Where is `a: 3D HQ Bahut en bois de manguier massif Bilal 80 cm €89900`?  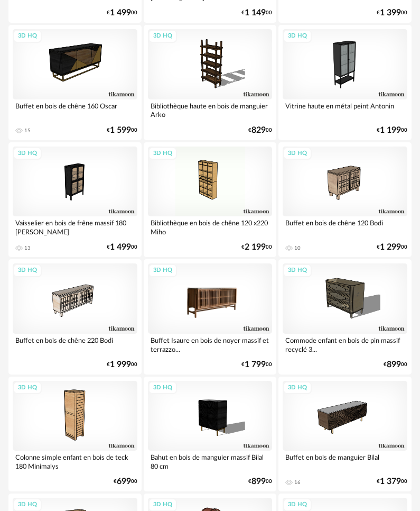 a: 3D HQ Bahut en bois de manguier massif Bilal 80 cm €89900 is located at coordinates (210, 434).